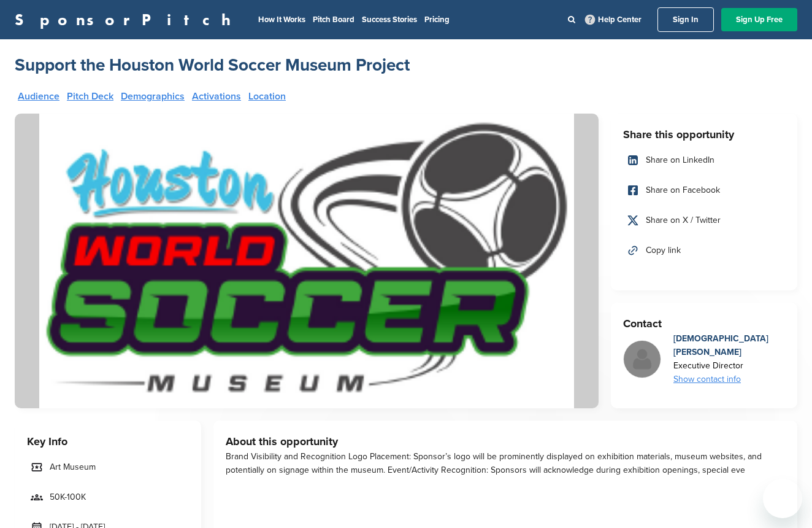  What do you see at coordinates (505, 463) in the screenshot?
I see `div: Brand Visibility and Recognition Logo Placement: Sponsor’s logo will be prominently displayed on ...` at bounding box center [505, 463].